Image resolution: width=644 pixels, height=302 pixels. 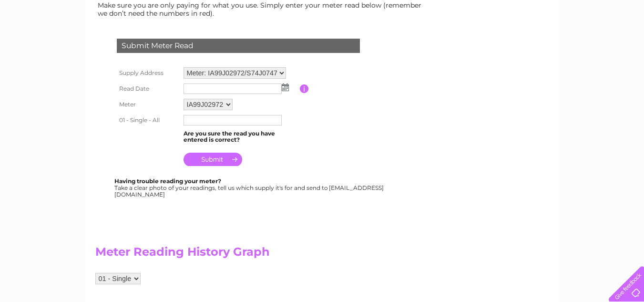 I want to click on img: logo.png, so click(x=47, y=39).